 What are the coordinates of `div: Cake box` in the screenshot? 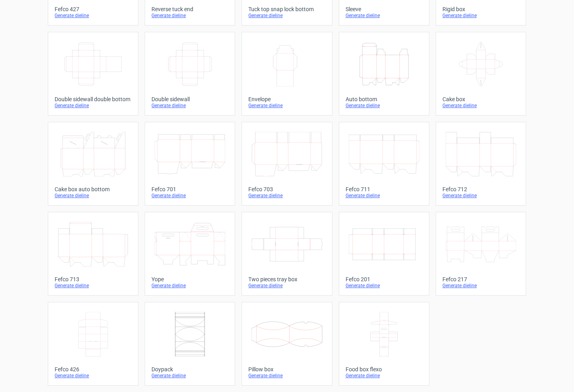 It's located at (480, 99).